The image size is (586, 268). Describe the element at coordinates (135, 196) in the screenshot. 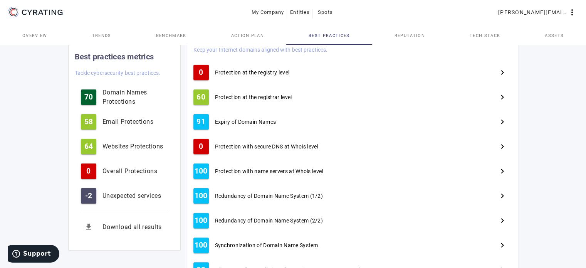

I see `div: Unexpected services` at that location.